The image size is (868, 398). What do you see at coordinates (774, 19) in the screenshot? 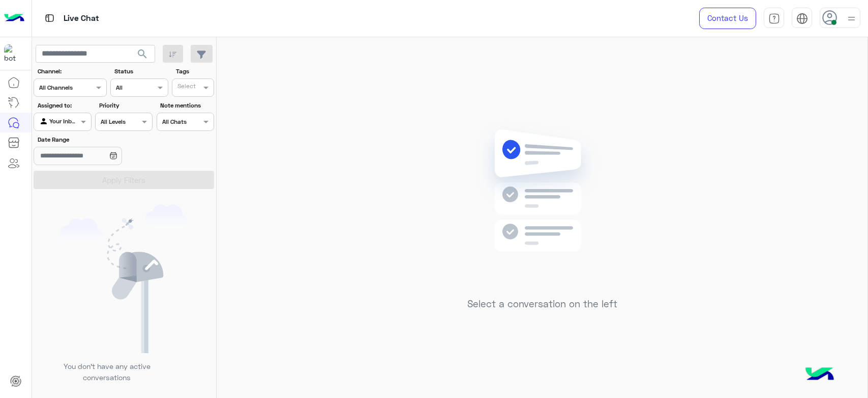
I see `a: tab` at bounding box center [774, 19].